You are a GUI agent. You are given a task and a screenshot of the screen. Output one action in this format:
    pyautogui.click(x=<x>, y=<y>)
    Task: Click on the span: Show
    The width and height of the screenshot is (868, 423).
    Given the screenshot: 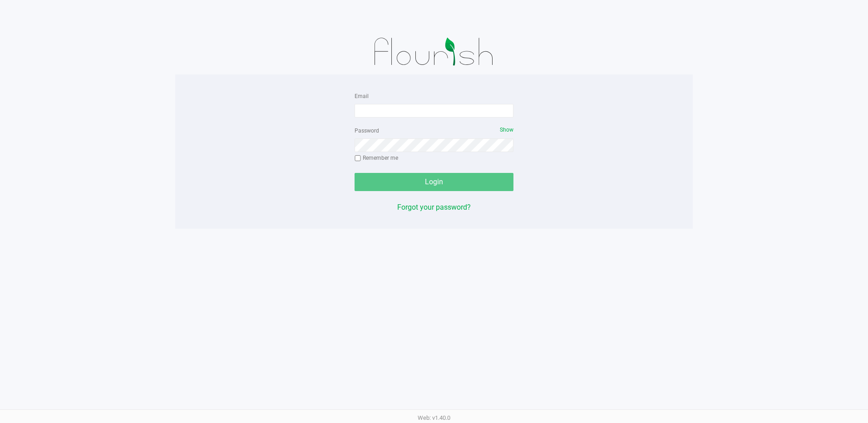 What is the action you would take?
    pyautogui.click(x=507, y=130)
    